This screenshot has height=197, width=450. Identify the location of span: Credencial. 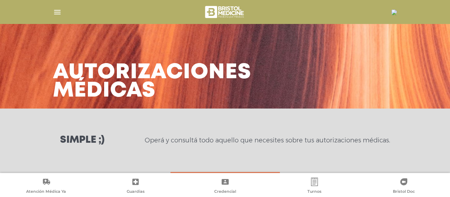
(225, 192).